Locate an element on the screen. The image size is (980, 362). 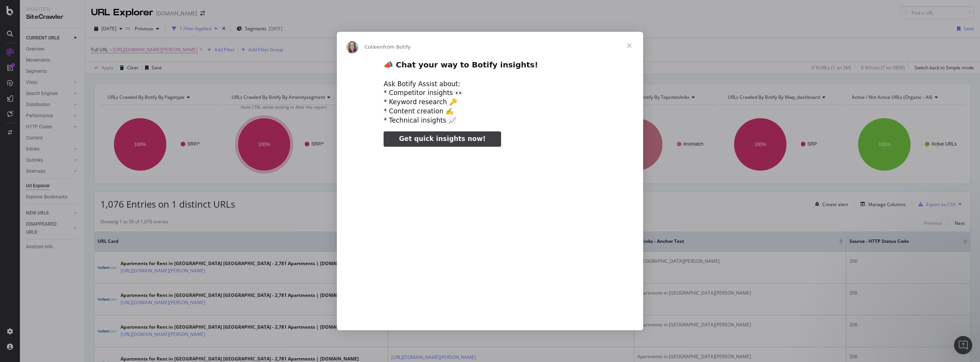
span: Get quick insights now! is located at coordinates (442, 139).